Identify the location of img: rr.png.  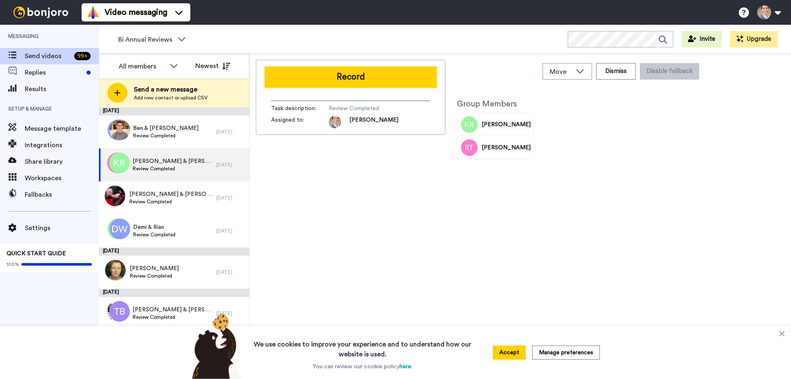
(118, 229).